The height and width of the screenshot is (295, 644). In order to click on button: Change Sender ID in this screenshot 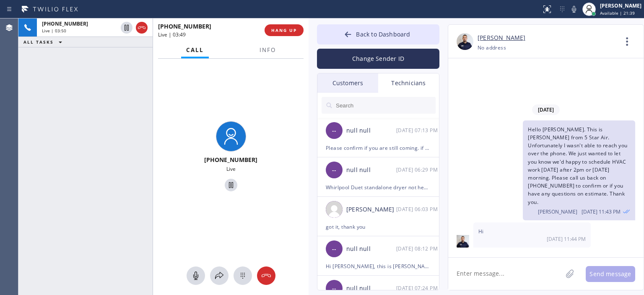, I will do `click(378, 59)`.